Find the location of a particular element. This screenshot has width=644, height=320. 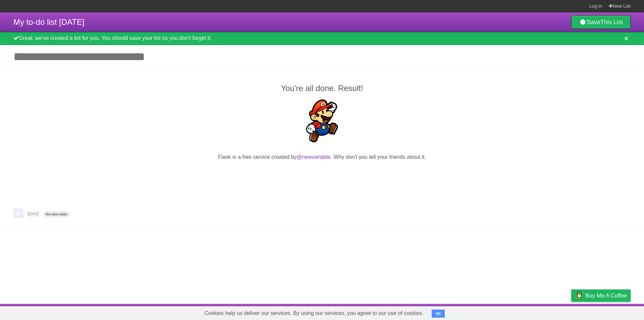

a: About is located at coordinates (489, 312).